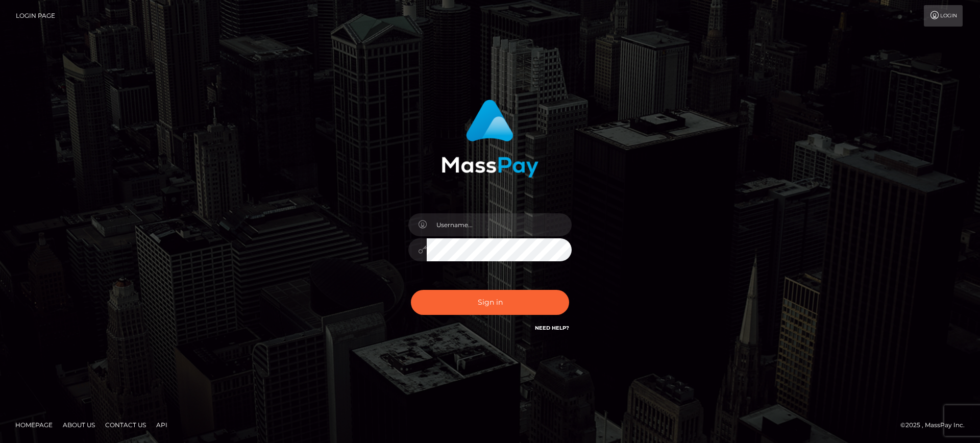 This screenshot has height=443, width=980. What do you see at coordinates (490, 139) in the screenshot?
I see `img: MassPay Login` at bounding box center [490, 139].